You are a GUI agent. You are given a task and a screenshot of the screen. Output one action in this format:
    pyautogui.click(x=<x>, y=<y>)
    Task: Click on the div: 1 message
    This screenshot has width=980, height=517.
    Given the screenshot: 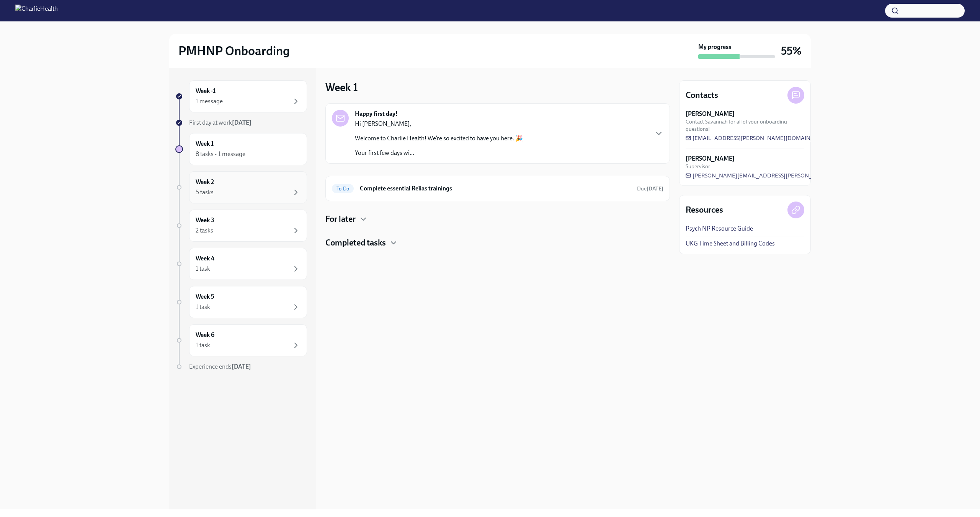 What is the action you would take?
    pyautogui.click(x=209, y=102)
    